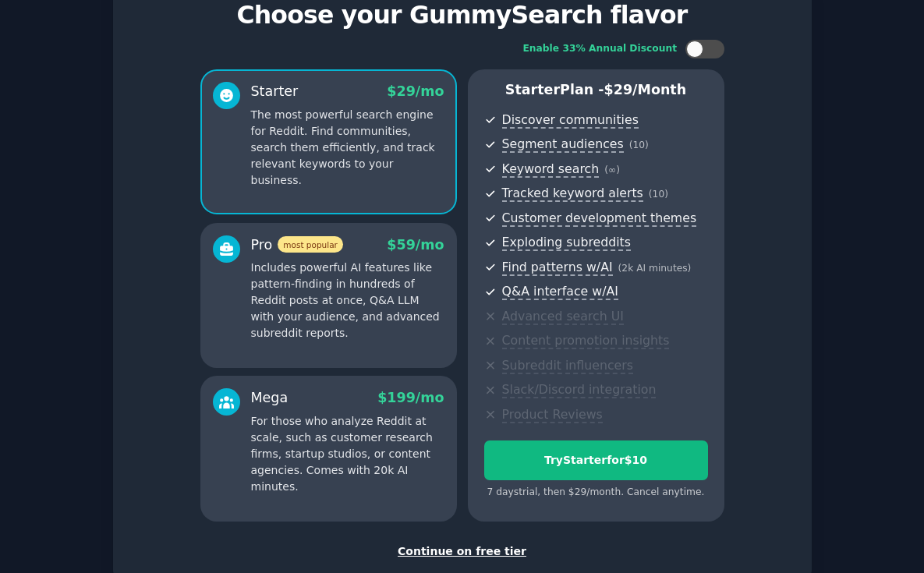  I want to click on p: For those who analyze Reddit at scale, such as customer research firms, startup studios, or conte..., so click(348, 454).